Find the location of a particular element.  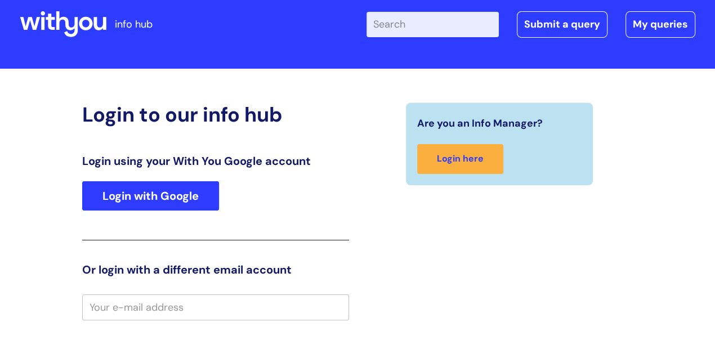

span: Are you an Info Manager? is located at coordinates (480, 123).